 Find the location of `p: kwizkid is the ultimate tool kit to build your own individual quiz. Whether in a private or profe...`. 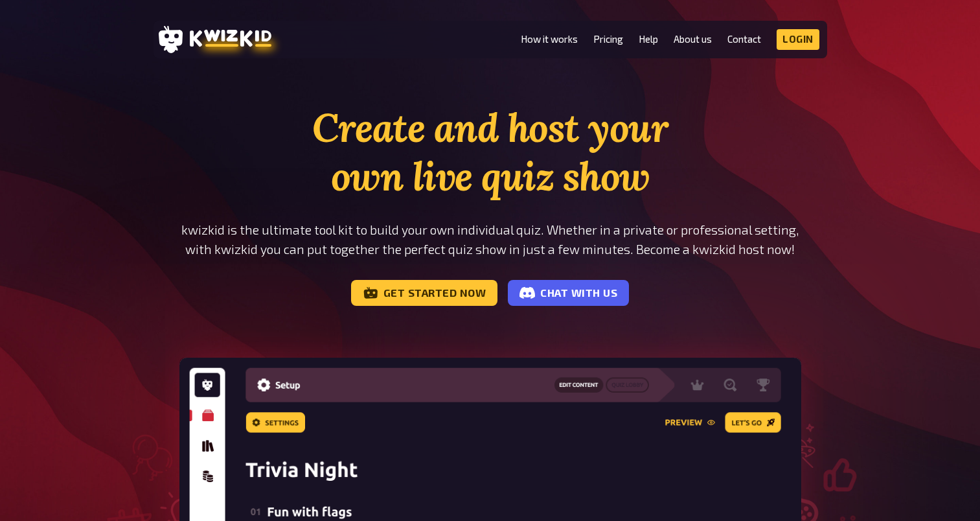

p: kwizkid is the ultimate tool kit to build your own individual quiz. Whether in a private or profe... is located at coordinates (490, 240).